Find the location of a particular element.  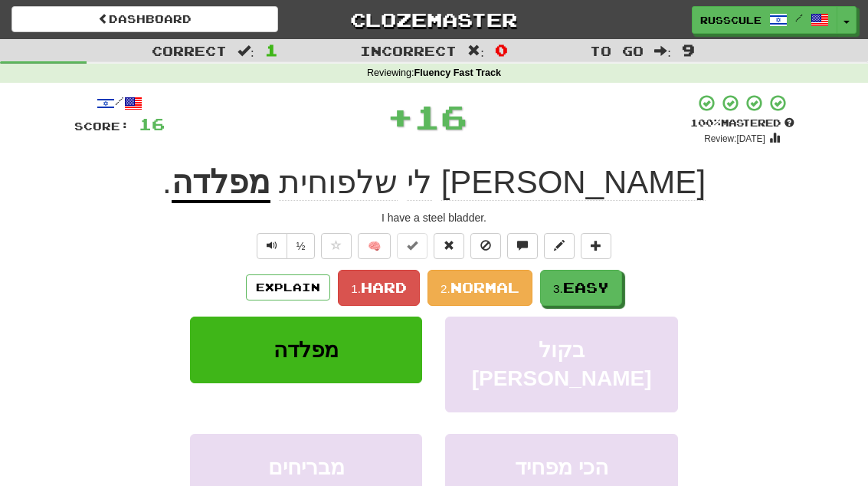

span: 0 is located at coordinates (501, 50).